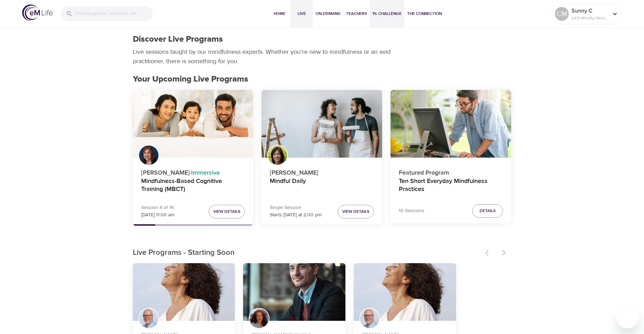  Describe the element at coordinates (387, 14) in the screenshot. I see `span: 1% Challenge` at that location.